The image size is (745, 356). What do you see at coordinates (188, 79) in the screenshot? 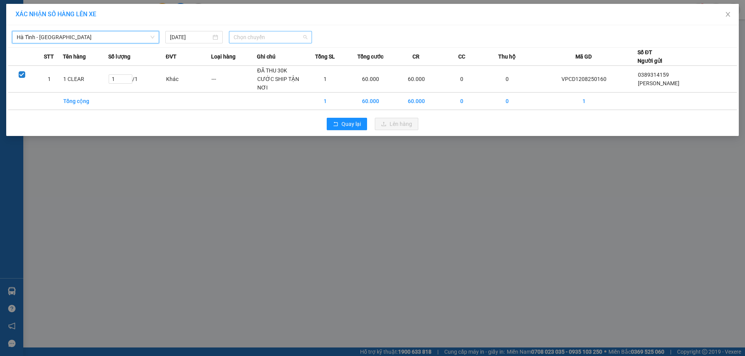
I see `td: Khác` at bounding box center [188, 79].